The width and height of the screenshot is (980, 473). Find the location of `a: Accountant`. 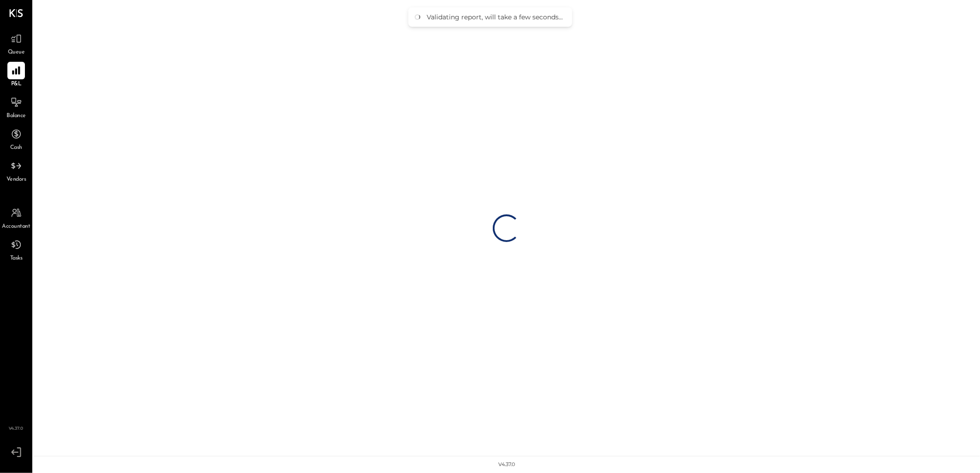

a: Accountant is located at coordinates (16, 217).